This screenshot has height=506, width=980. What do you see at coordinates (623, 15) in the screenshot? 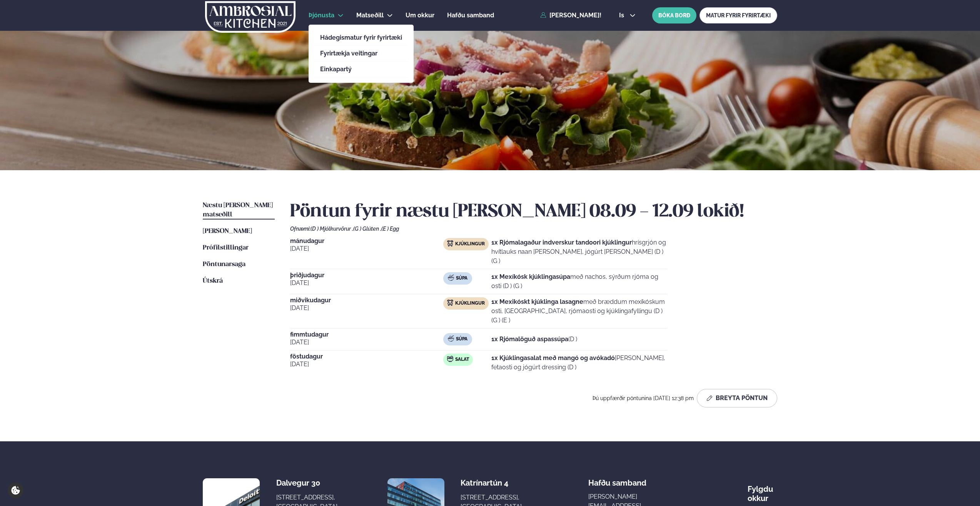
I see `span: is` at bounding box center [623, 15].